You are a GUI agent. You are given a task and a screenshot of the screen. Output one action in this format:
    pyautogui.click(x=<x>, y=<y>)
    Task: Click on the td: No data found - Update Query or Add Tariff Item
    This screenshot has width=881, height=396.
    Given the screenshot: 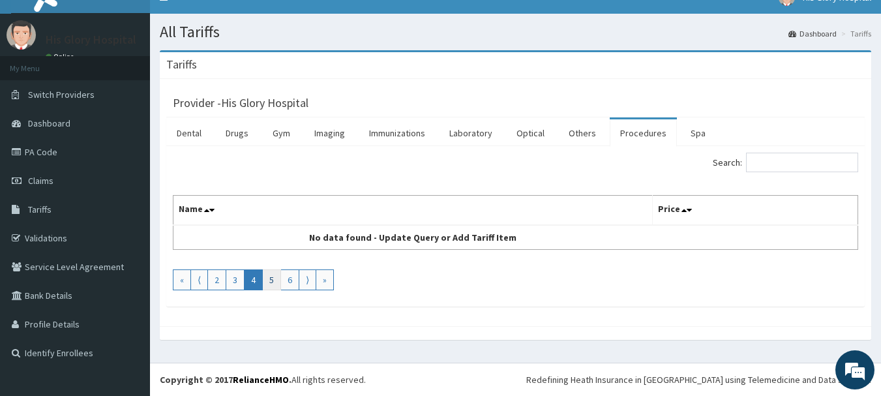 What is the action you would take?
    pyautogui.click(x=413, y=237)
    